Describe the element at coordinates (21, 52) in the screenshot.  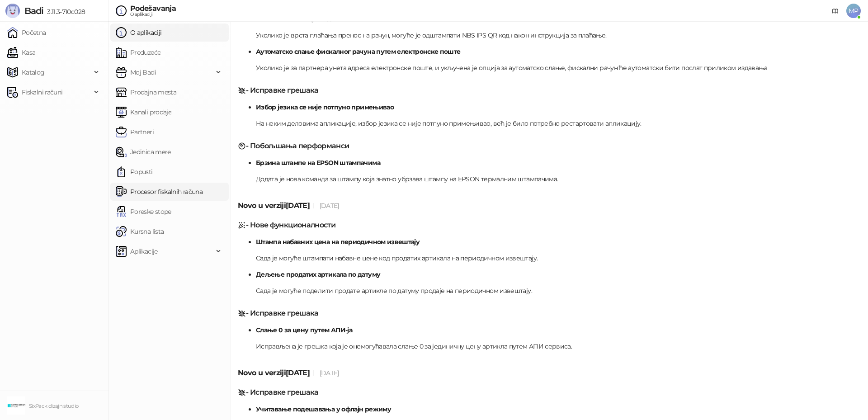
I see `a: Kasa` at that location.